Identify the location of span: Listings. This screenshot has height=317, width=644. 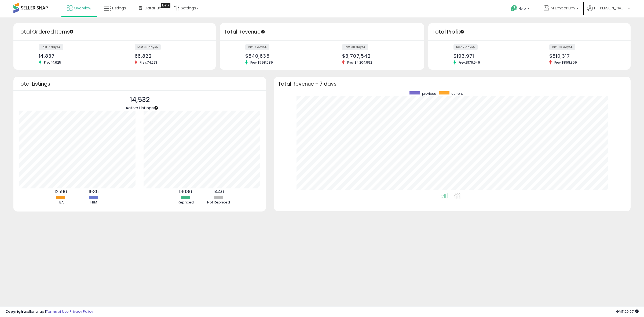
(119, 8).